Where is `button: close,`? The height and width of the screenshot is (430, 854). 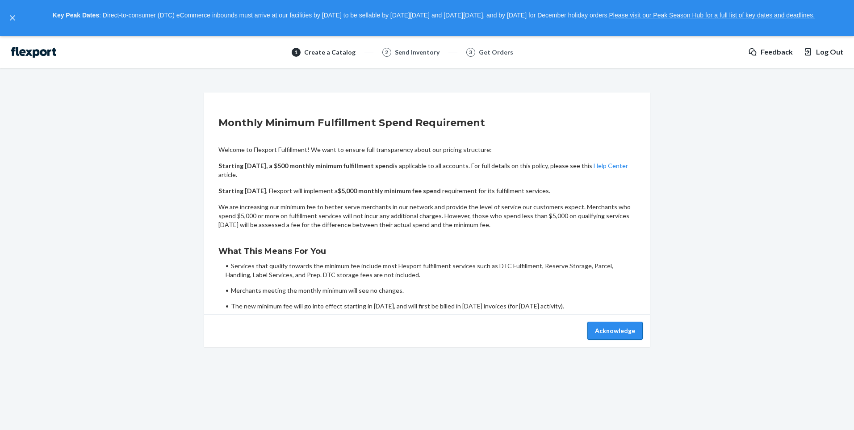
button: close, is located at coordinates (13, 18).